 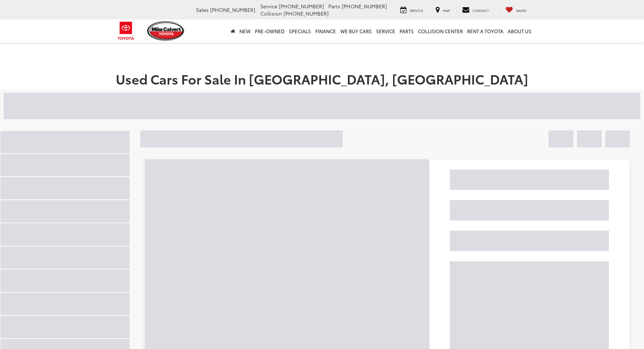 What do you see at coordinates (300, 31) in the screenshot?
I see `a: Specials` at bounding box center [300, 31].